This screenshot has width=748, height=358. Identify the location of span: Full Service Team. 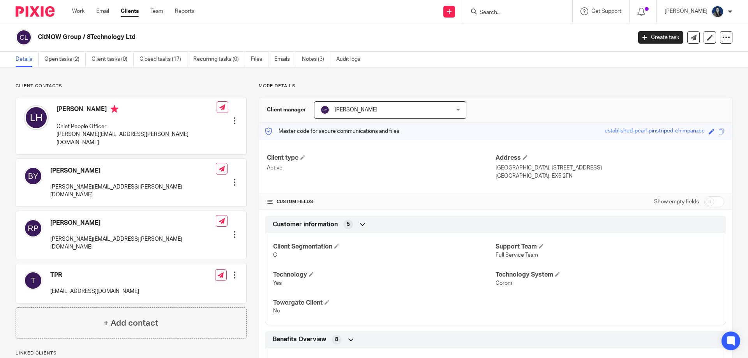
(516, 255).